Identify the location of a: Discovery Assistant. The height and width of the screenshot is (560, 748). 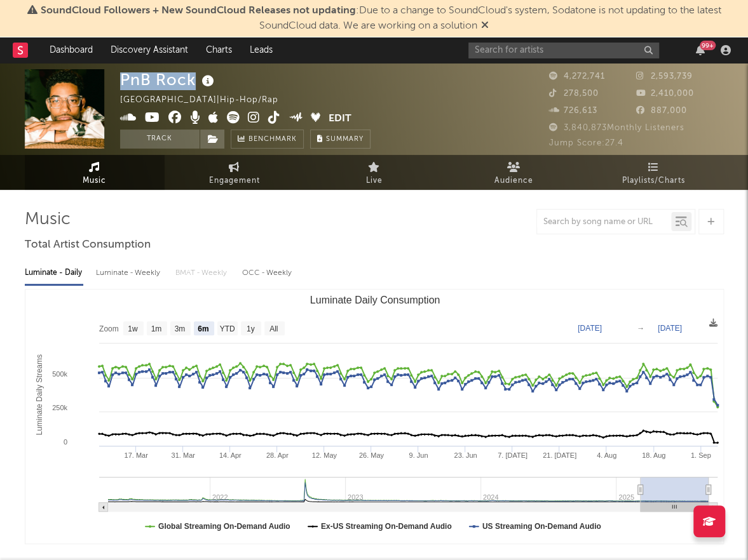
(149, 50).